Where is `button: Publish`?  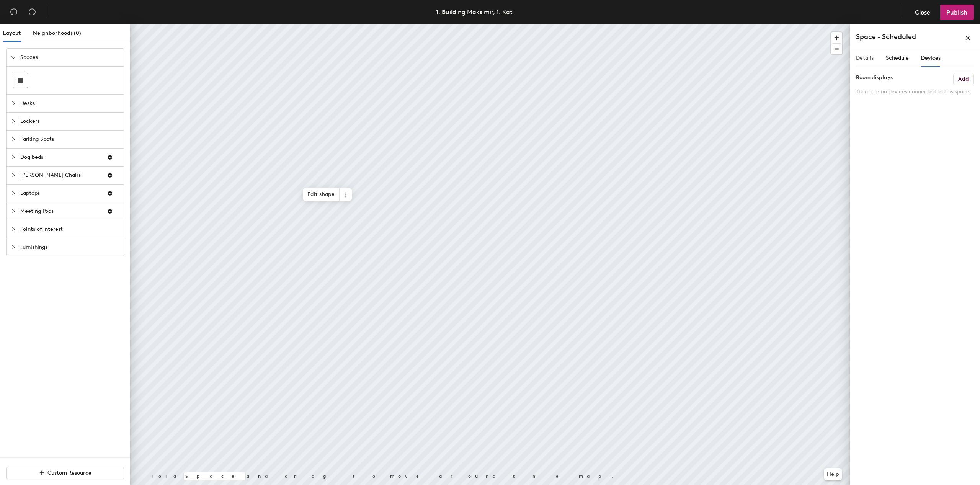
button: Publish is located at coordinates (957, 12).